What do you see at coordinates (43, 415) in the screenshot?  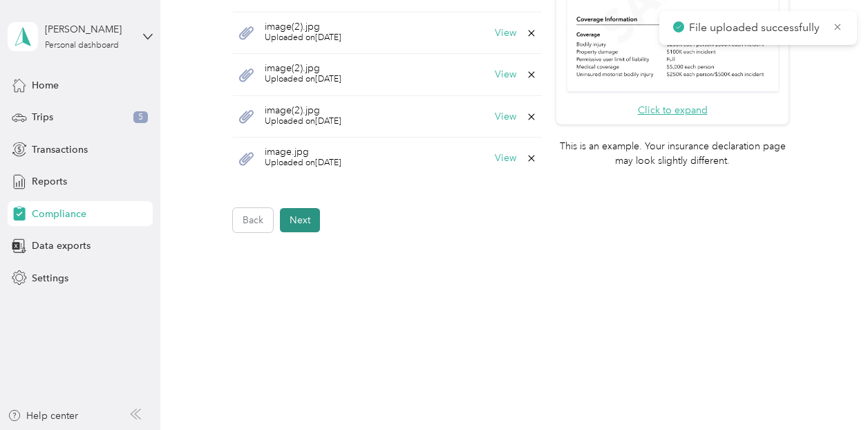 I see `button: Help center` at bounding box center [43, 415].